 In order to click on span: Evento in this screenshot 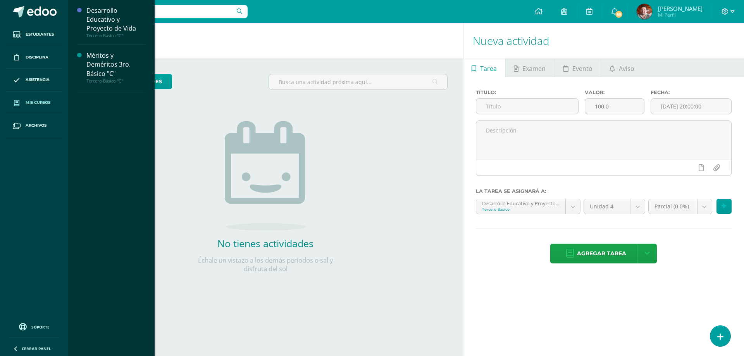, I will do `click(583, 69)`.